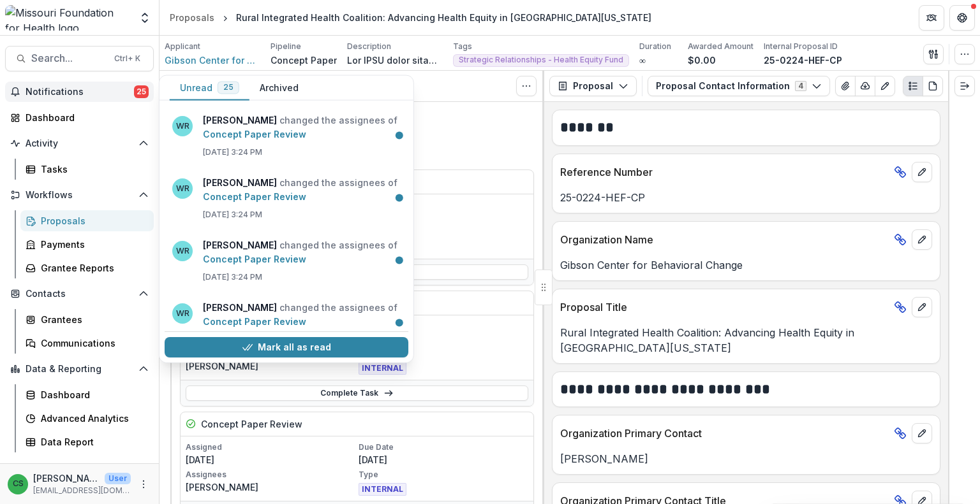  I want to click on p: Description, so click(369, 46).